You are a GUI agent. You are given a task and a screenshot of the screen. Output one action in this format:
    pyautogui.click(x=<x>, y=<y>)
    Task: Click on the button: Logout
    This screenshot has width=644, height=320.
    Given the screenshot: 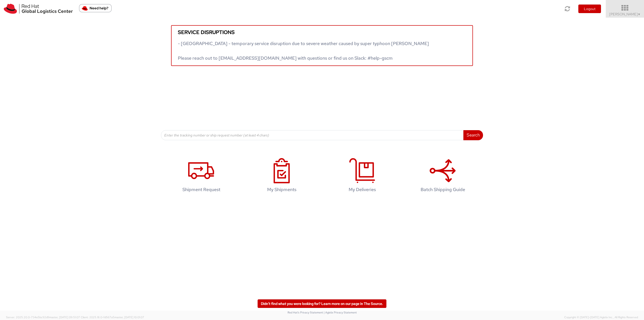 What is the action you would take?
    pyautogui.click(x=590, y=9)
    